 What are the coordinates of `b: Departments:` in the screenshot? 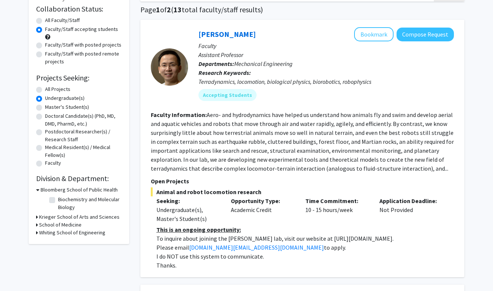 It's located at (216, 64).